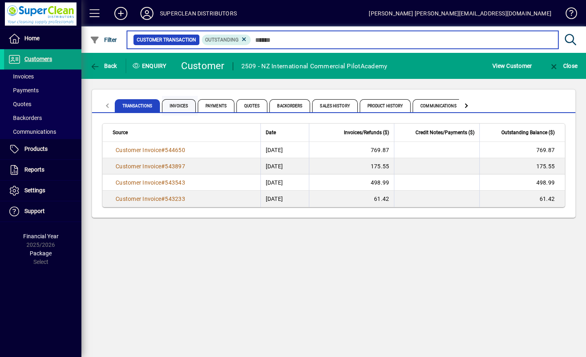  Describe the element at coordinates (36, 149) in the screenshot. I see `span: Products` at that location.